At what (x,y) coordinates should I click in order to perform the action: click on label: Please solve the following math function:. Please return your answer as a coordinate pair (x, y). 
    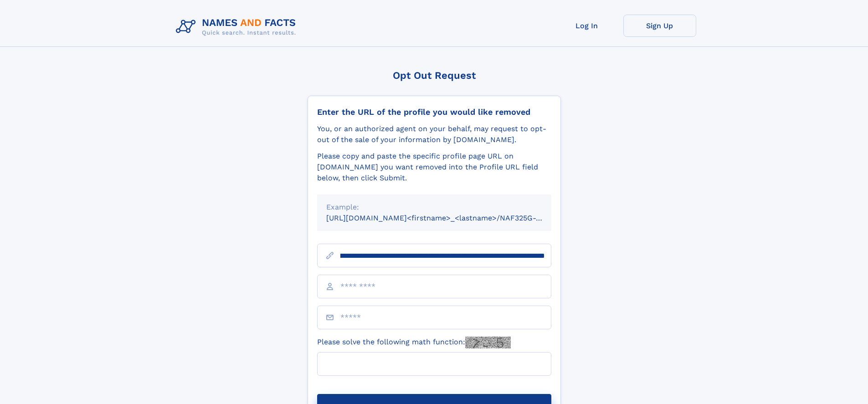
    Looking at the image, I should click on (414, 343).